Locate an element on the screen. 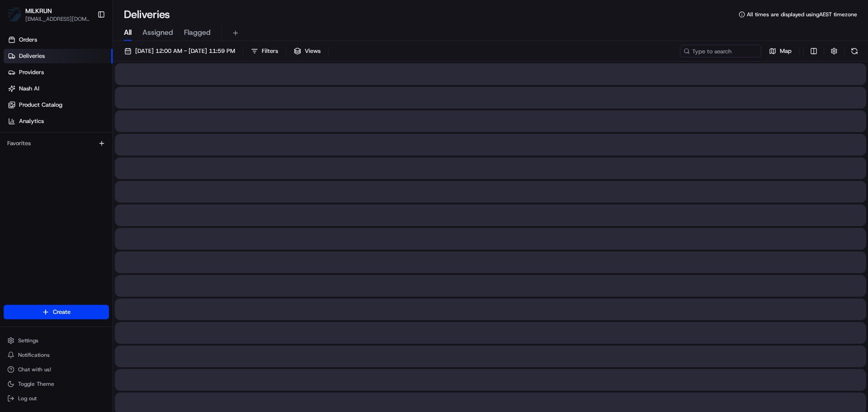 The width and height of the screenshot is (868, 412). button: Chat with us! is located at coordinates (56, 369).